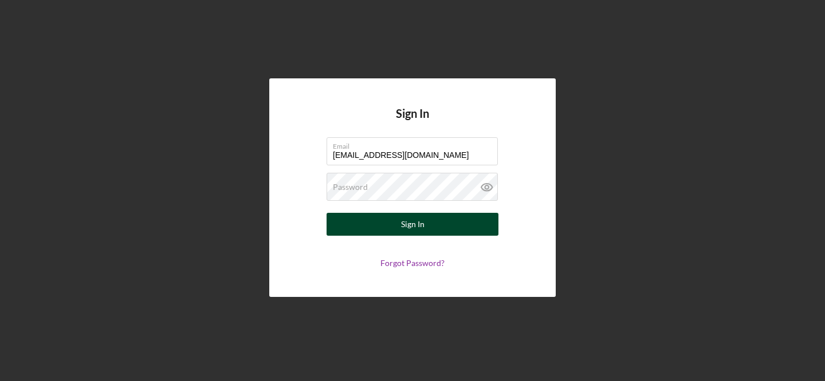 The width and height of the screenshot is (825, 381). What do you see at coordinates (412, 122) in the screenshot?
I see `h4: Sign In` at bounding box center [412, 122].